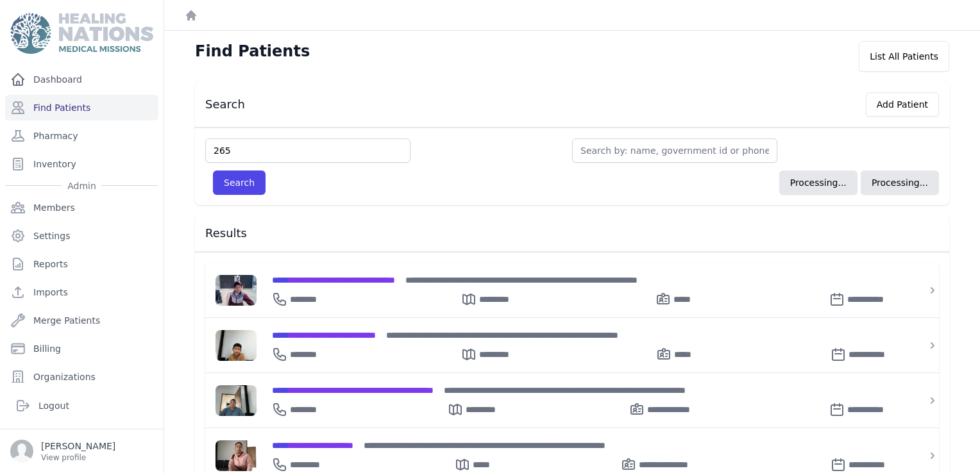 The height and width of the screenshot is (473, 980). What do you see at coordinates (81, 186) in the screenshot?
I see `span: Admin` at bounding box center [81, 186].